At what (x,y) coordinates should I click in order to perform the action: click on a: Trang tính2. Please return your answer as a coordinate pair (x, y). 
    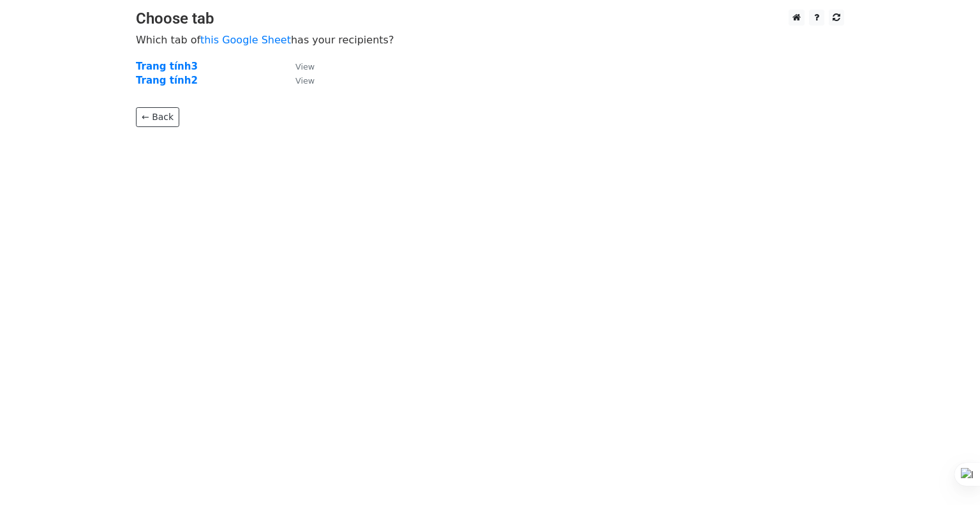
    Looking at the image, I should click on (167, 81).